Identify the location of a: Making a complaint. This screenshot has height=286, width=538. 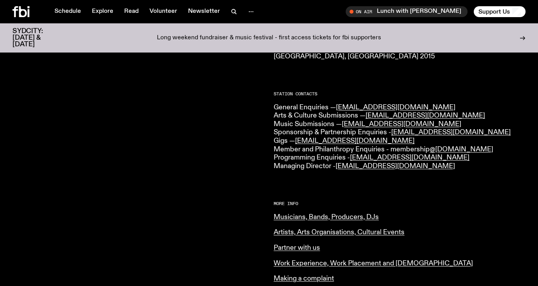
(304, 279).